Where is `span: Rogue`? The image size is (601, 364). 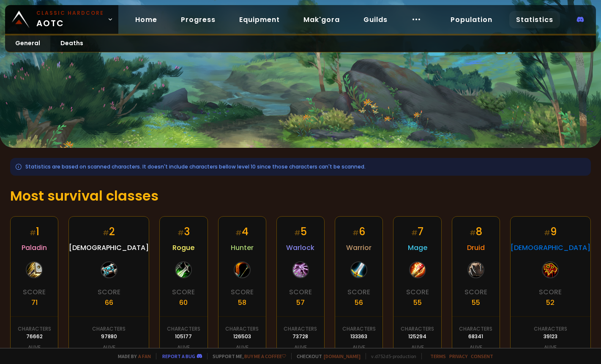
span: Rogue is located at coordinates (184, 247).